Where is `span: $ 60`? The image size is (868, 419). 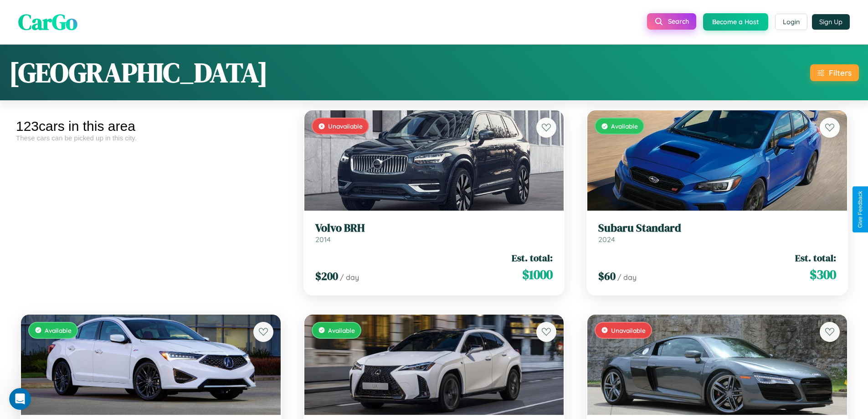
span: $ 60 is located at coordinates (607, 276).